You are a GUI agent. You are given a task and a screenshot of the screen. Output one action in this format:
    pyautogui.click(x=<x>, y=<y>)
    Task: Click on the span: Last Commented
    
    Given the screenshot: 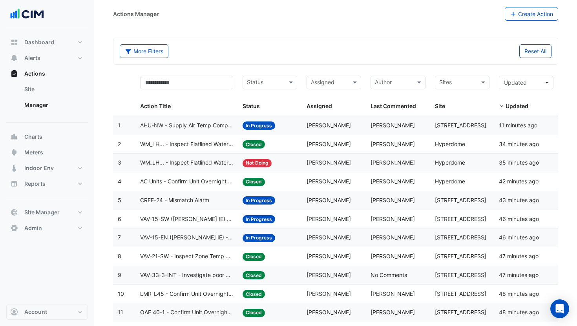 What is the action you would take?
    pyautogui.click(x=393, y=106)
    